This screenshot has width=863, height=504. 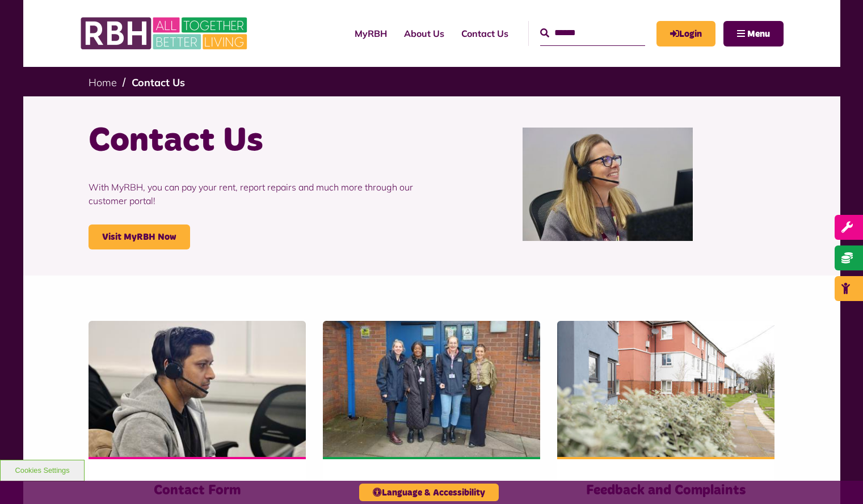 I want to click on span: Menu, so click(x=759, y=34).